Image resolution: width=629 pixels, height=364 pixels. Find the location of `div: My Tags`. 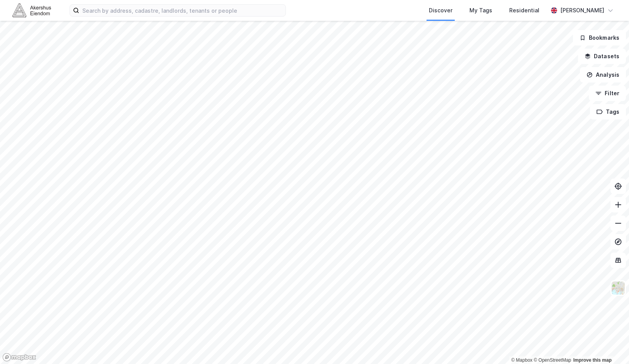

div: My Tags is located at coordinates (481, 10).